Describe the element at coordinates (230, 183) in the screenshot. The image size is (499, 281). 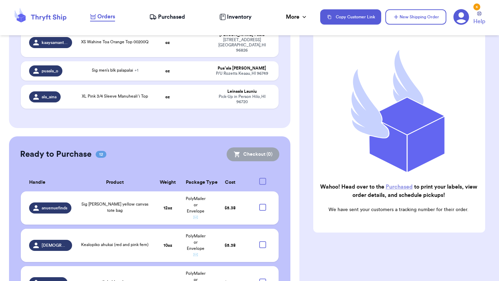
I see `th: Cost` at that location.